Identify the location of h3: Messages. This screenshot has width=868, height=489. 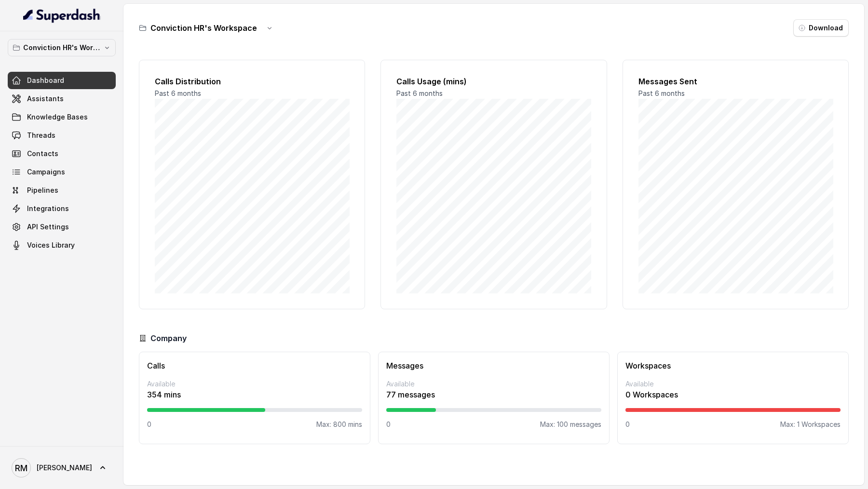
(494, 365).